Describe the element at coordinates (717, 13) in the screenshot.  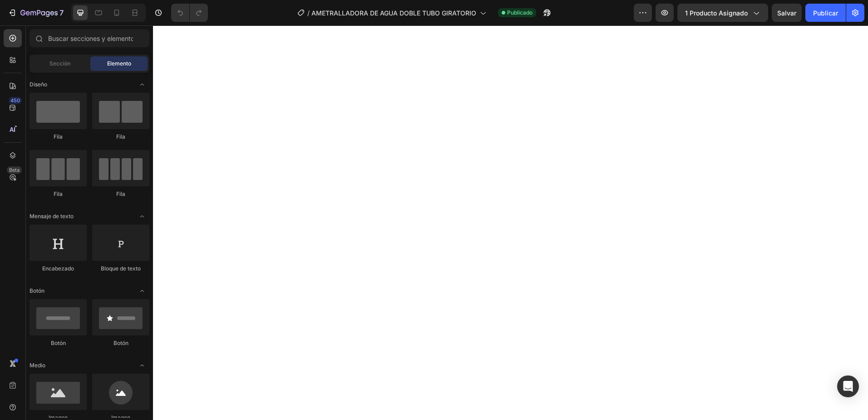
I see `span: 1 producto asignado` at that location.